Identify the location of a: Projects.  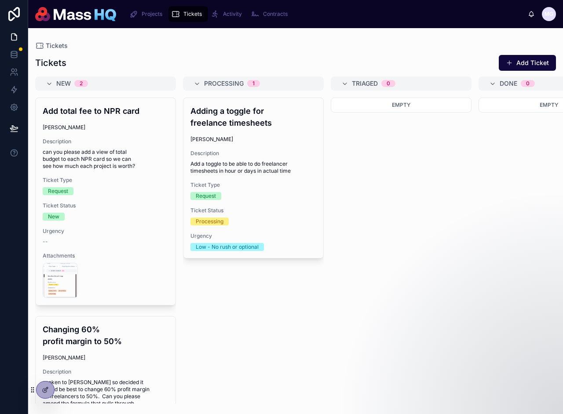
(147, 14).